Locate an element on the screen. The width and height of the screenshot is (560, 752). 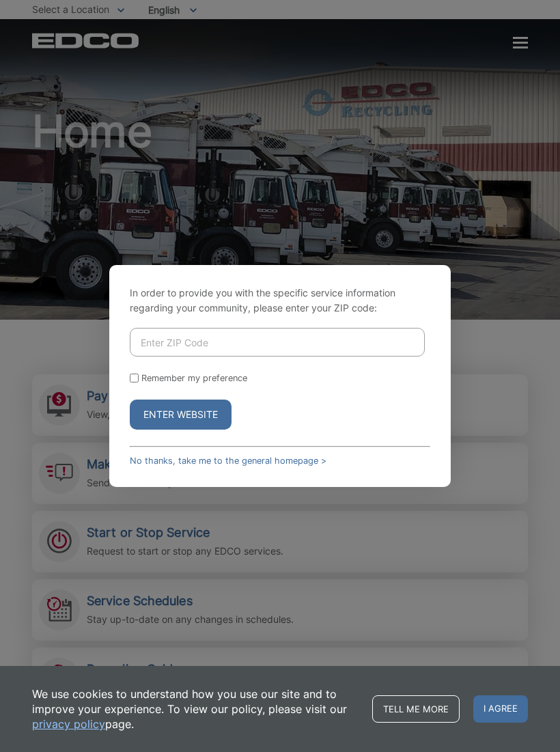
p: We use cookies to understand how you use our site and to improve your experience. To view our pol... is located at coordinates (196, 709).